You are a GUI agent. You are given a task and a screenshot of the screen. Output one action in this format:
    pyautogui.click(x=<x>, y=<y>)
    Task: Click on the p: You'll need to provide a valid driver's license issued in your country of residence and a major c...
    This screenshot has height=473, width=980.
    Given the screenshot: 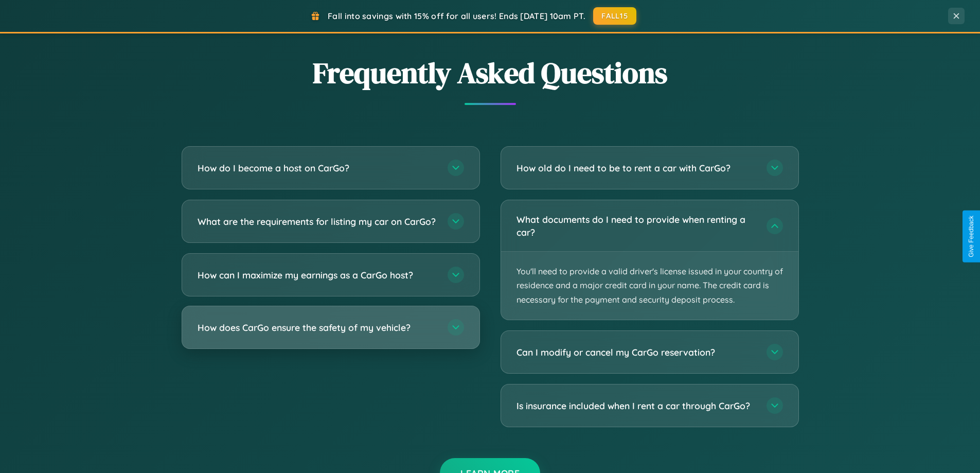 What is the action you would take?
    pyautogui.click(x=650, y=286)
    